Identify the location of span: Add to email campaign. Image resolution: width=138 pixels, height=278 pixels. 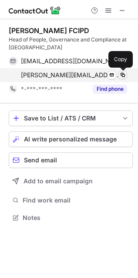
(58, 181).